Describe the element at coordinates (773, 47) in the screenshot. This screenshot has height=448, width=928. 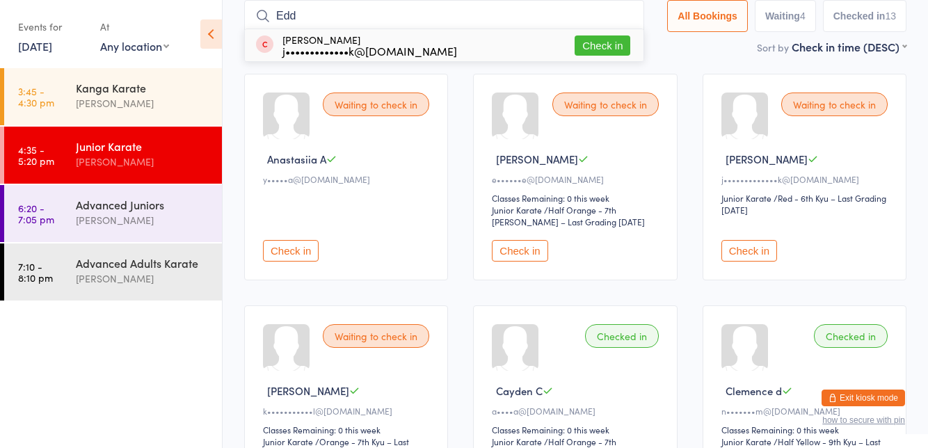
I see `label: Sort by` at that location.